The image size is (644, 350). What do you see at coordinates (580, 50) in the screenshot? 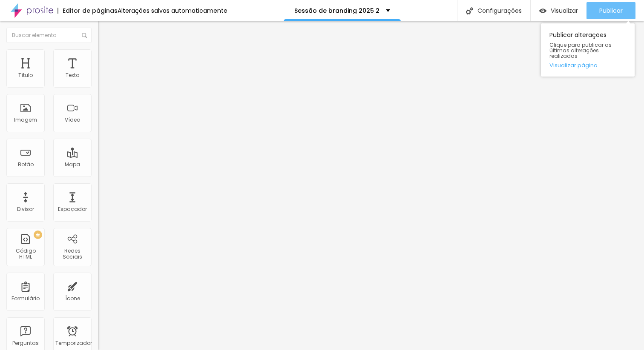
I see `font: Clique para publicar as últimas alterações realizadas` at bounding box center [580, 50].